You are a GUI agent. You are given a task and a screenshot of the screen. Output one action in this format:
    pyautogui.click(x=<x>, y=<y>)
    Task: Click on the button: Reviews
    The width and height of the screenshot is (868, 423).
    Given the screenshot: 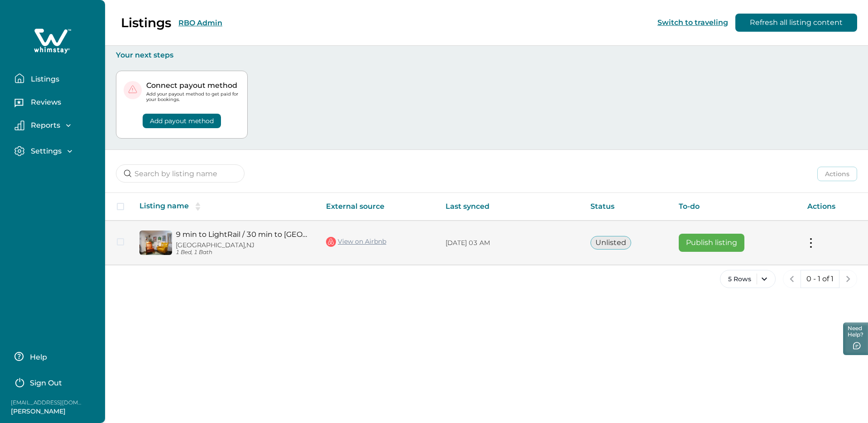 What is the action you would take?
    pyautogui.click(x=56, y=103)
    